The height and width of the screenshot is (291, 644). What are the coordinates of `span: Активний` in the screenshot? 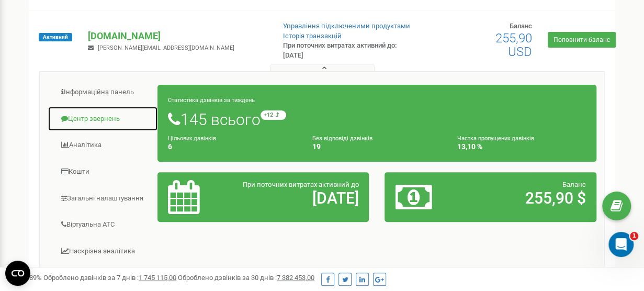 It's located at (56, 37).